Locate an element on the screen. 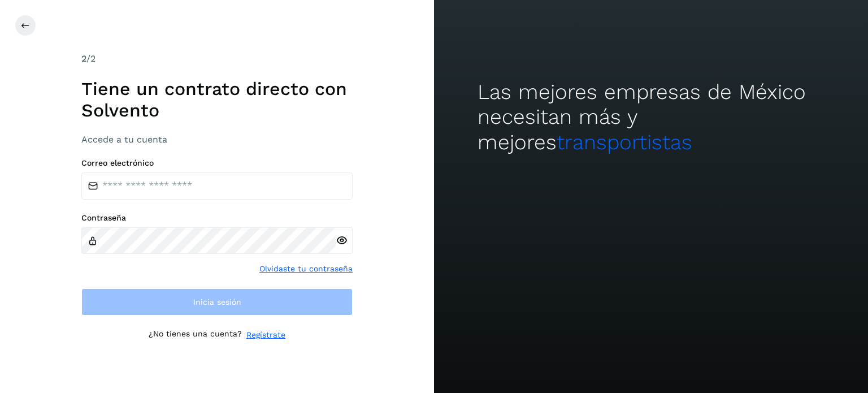 The height and width of the screenshot is (393, 868). h1: Tiene un contrato directo con Solvento is located at coordinates (217, 99).